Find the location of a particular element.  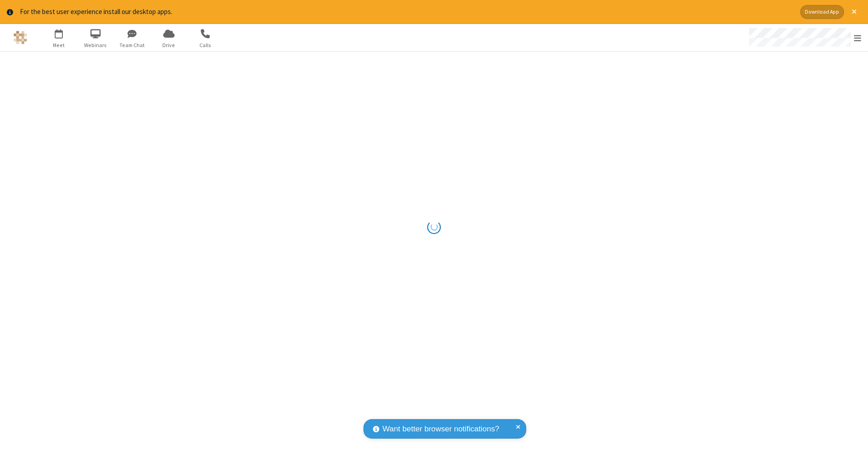

span: Webinars is located at coordinates (95, 45).